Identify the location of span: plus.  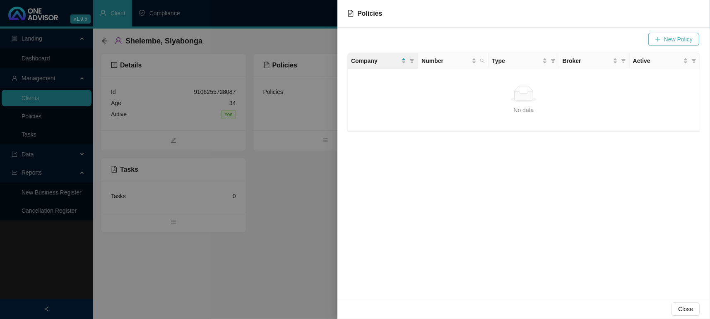
(658, 39).